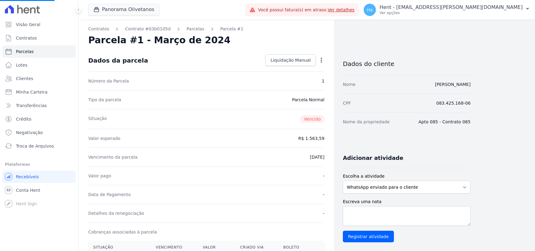 This screenshot has height=251, width=535. I want to click on a: Conta Hent, so click(39, 190).